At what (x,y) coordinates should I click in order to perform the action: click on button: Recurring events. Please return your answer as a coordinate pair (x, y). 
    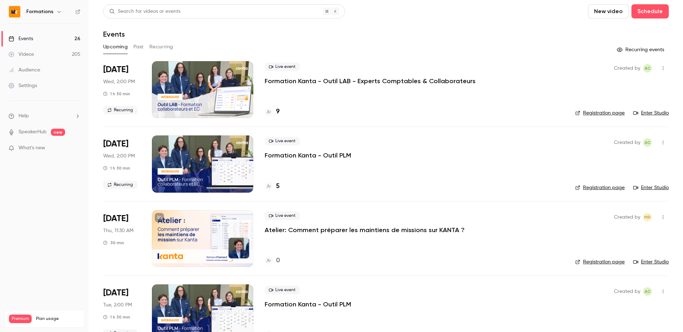
    Looking at the image, I should click on (641, 50).